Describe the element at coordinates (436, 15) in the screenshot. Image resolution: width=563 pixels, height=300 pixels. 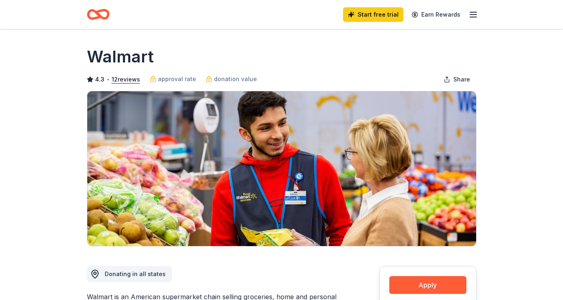
I see `a: Earn Rewards` at that location.